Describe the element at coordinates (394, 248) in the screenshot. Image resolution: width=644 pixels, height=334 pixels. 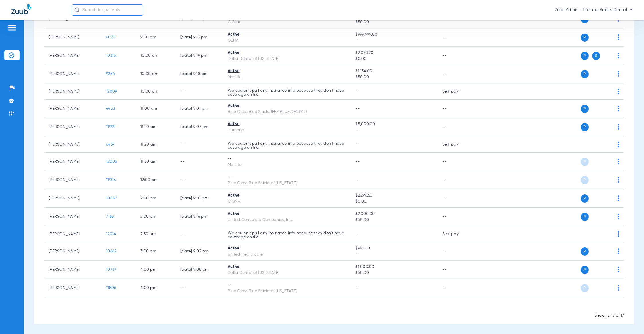
I see `span: $918.00` at that location.